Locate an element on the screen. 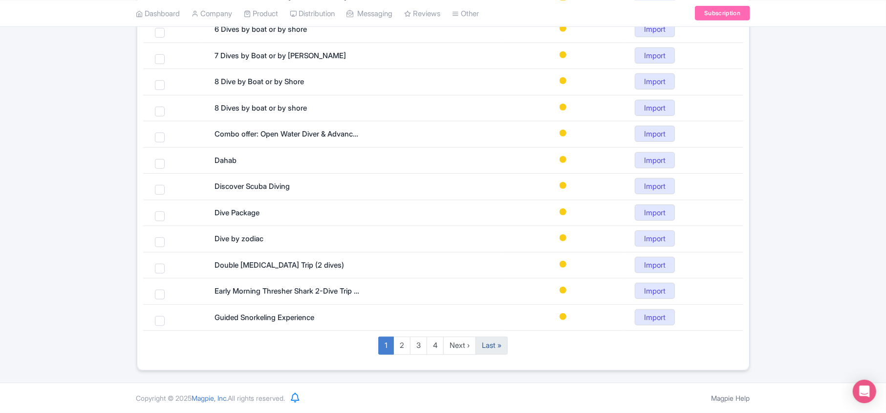 The height and width of the screenshot is (413, 886). div: Dive Package is located at coordinates (288, 213).